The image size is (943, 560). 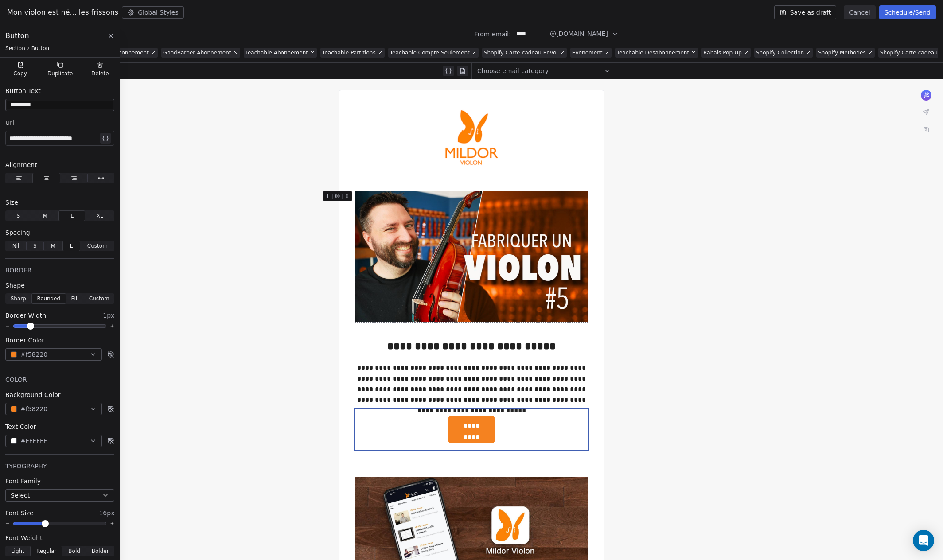 I want to click on span: Mon violon est né... les frissons, so click(x=63, y=13).